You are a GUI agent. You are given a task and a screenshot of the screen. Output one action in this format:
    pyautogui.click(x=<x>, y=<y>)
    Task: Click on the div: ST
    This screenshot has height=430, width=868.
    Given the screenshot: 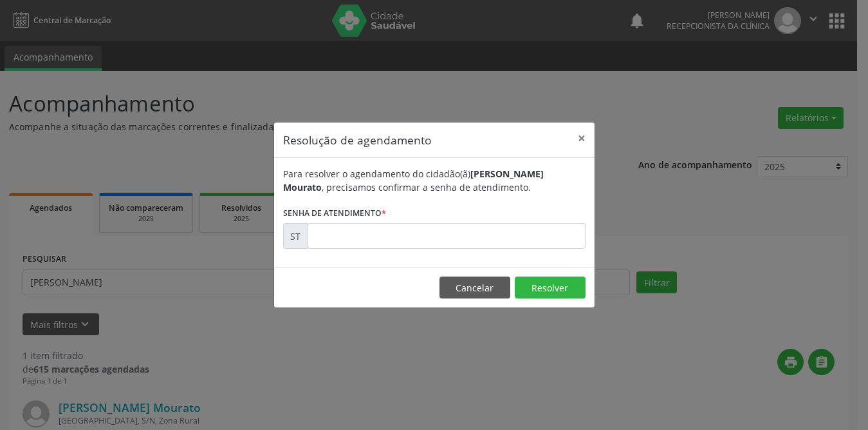 What is the action you would take?
    pyautogui.click(x=295, y=236)
    